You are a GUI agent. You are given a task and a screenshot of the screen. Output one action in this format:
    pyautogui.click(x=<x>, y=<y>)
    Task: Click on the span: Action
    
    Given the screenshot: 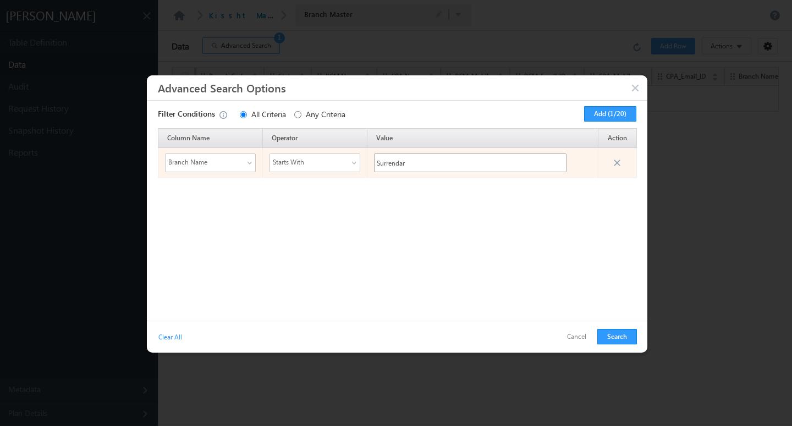 What is the action you would take?
    pyautogui.click(x=617, y=137)
    